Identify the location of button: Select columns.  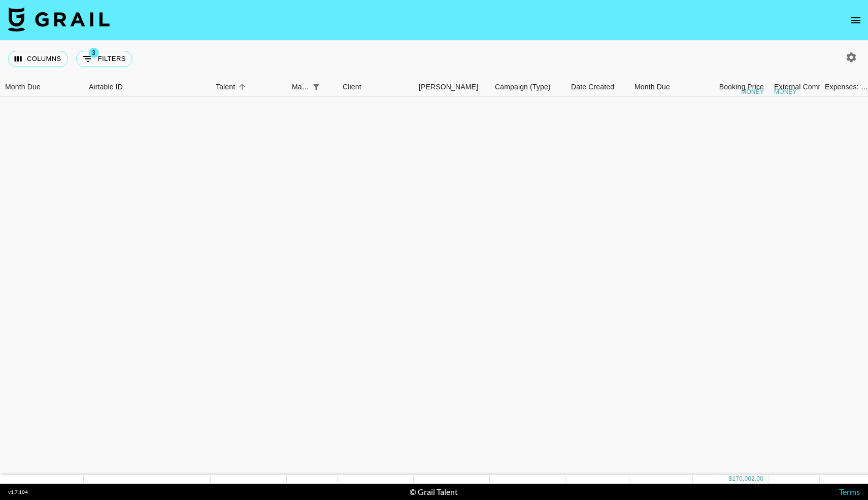
(38, 59).